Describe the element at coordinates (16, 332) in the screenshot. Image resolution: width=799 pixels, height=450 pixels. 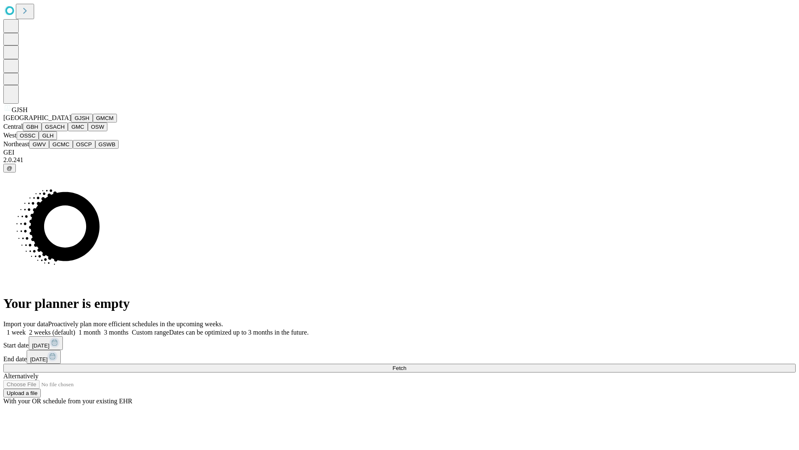
I see `span: 1 week` at that location.